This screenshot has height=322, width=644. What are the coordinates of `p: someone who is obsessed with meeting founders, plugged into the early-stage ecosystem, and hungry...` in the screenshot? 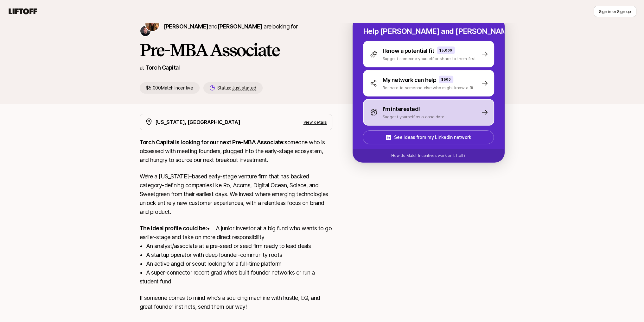 It's located at (236, 152).